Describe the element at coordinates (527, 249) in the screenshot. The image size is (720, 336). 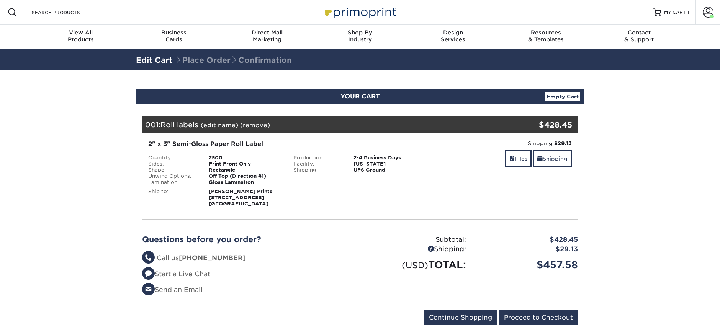
I see `div: $29.13` at that location.